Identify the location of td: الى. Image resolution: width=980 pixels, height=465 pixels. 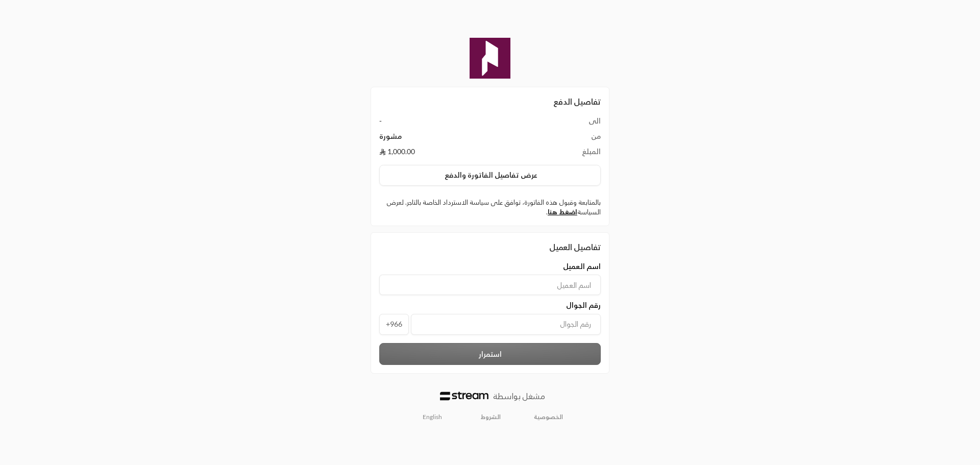
(562, 124).